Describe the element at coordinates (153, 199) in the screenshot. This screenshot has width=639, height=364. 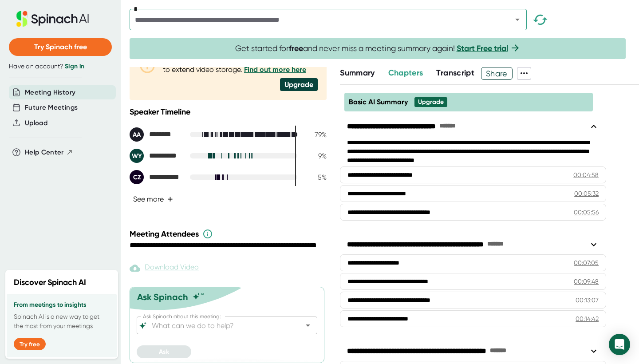
I see `button: See more+` at that location.